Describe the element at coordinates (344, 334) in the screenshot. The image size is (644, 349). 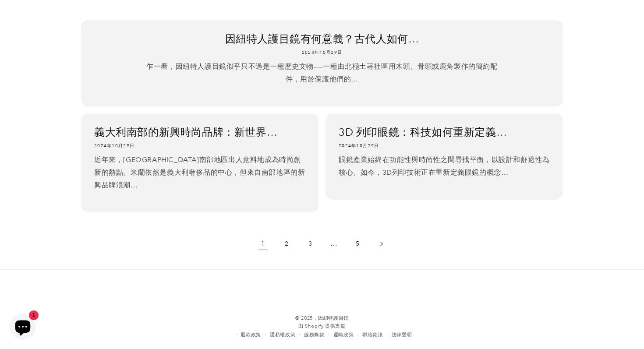
I see `a: 運輸政策` at that location.